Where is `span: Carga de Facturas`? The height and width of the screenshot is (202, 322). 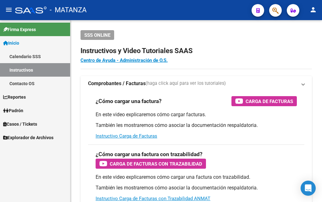 span: Carga de Facturas is located at coordinates (269, 101).